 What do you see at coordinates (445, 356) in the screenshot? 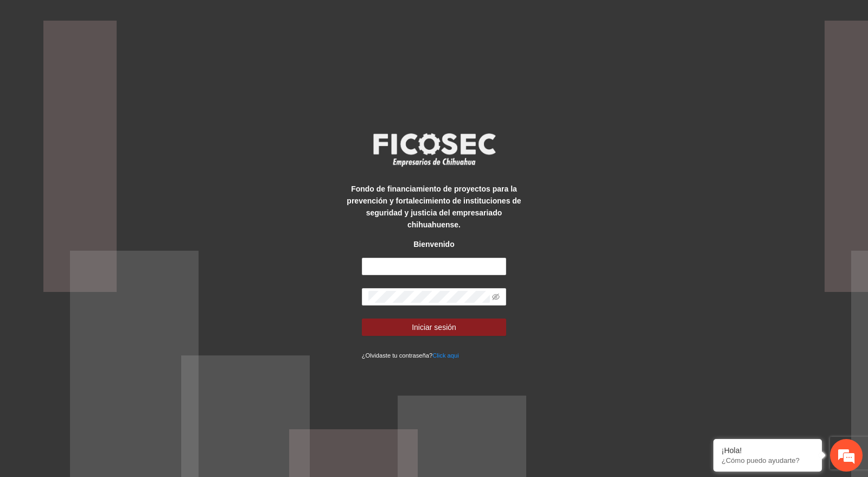
I see `a: Click aqui` at bounding box center [445, 356].